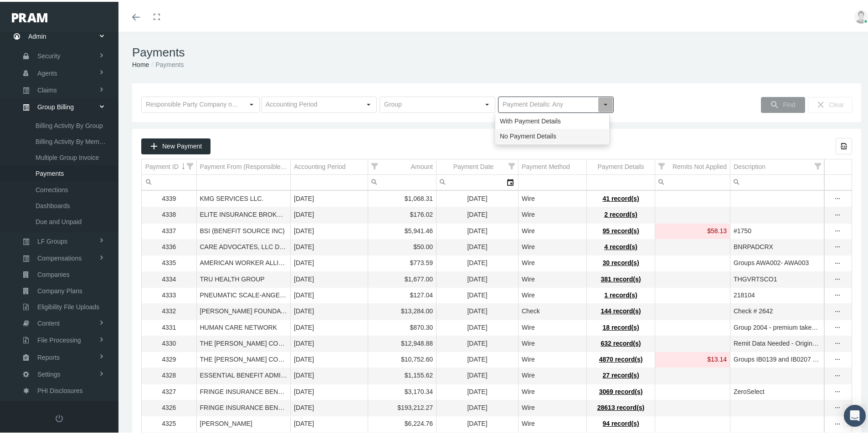 The height and width of the screenshot is (434, 868). Describe the element at coordinates (38, 35) in the screenshot. I see `span: Admin` at that location.